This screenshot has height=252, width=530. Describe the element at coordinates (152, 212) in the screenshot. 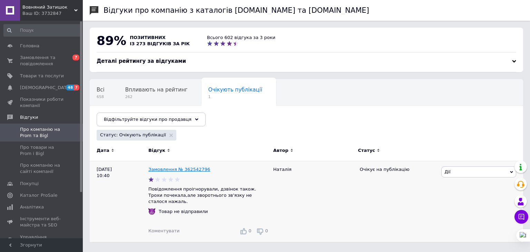

I see `img: :imp:` at that location.